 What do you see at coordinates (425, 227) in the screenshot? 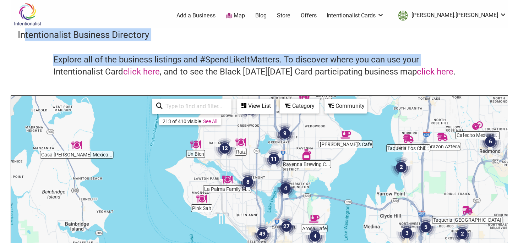
I see `div: 5` at bounding box center [425, 227].